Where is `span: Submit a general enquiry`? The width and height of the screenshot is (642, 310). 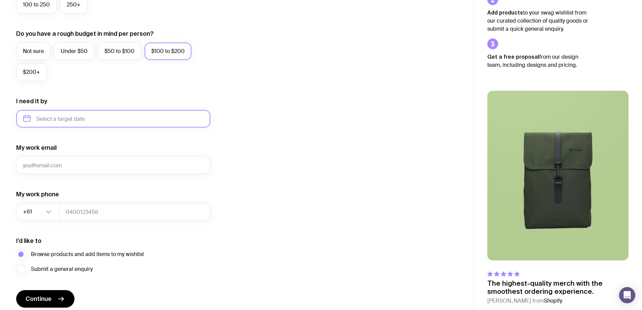
span: Submit a general enquiry is located at coordinates (62, 269).